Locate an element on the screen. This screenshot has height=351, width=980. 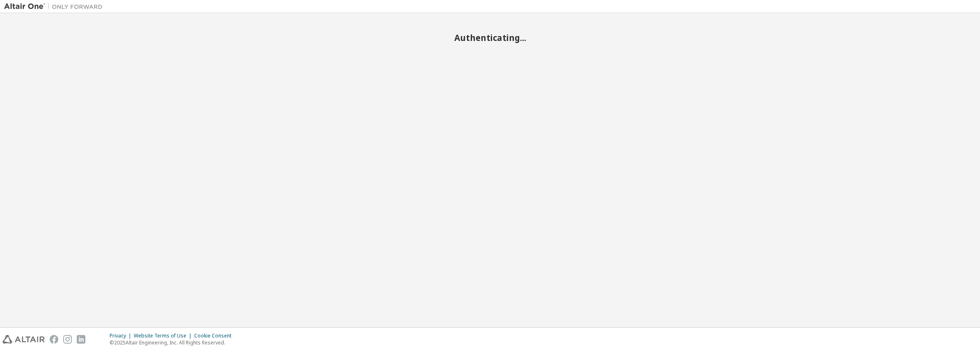
img: altair_logo.svg is located at coordinates (24, 340).